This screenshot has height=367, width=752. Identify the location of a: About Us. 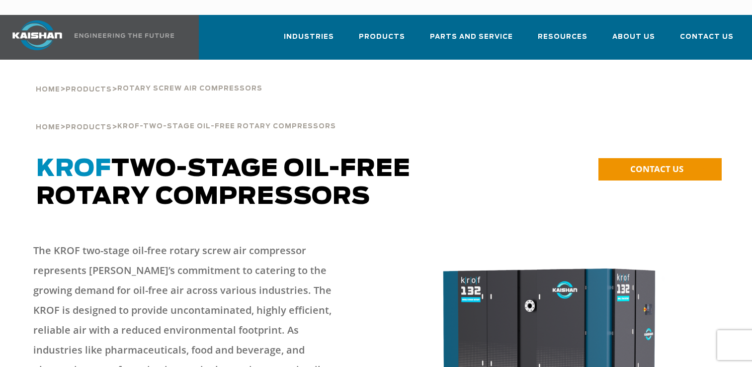
(634, 41).